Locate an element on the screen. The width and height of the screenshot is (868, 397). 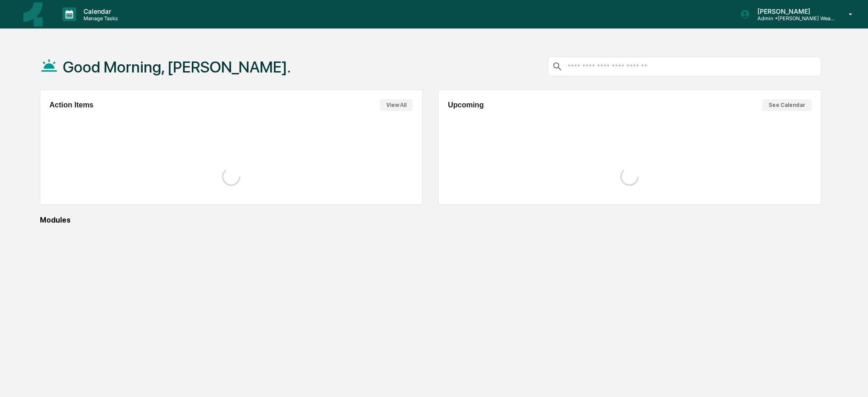
img: logo is located at coordinates (33, 14).